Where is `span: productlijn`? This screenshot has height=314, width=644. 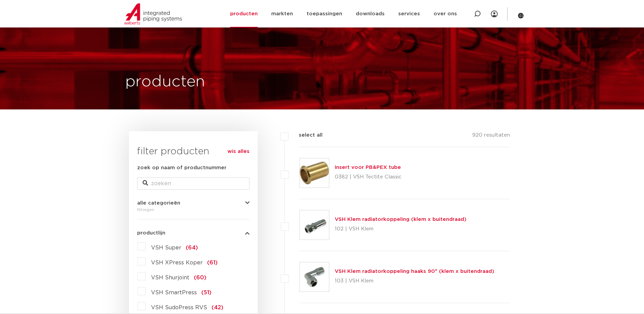
span: productlijn is located at coordinates (151, 233).